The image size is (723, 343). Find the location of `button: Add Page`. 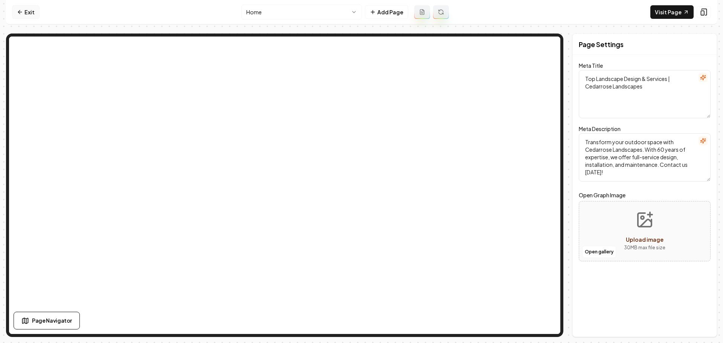

button: Add Page is located at coordinates (386, 12).